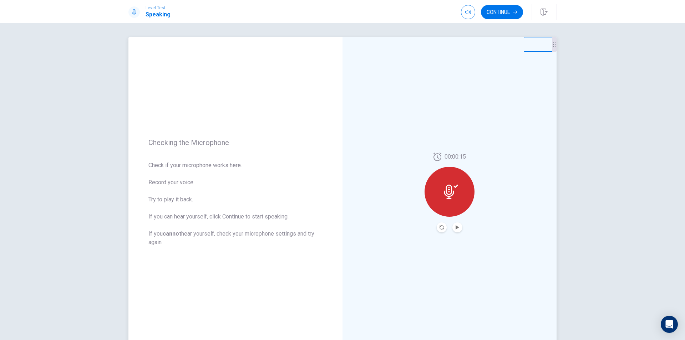  I want to click on button: Play Audio, so click(457, 228).